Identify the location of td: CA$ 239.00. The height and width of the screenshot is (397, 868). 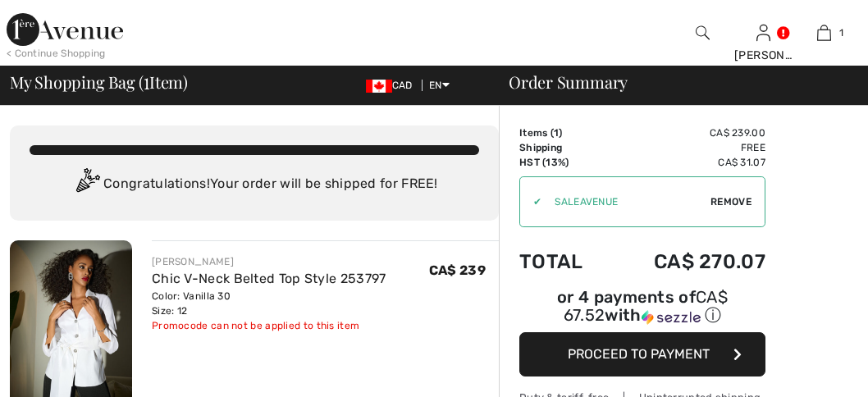
(687, 133).